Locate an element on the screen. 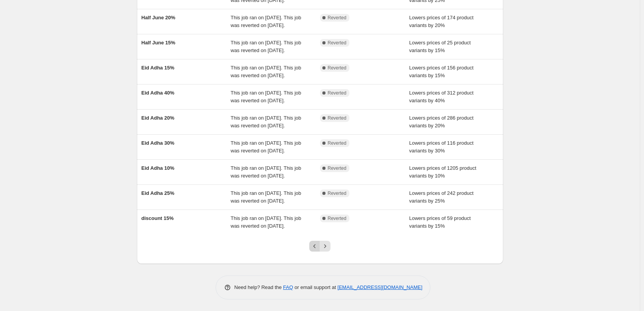  span: Eid Adha 10% is located at coordinates (158, 168).